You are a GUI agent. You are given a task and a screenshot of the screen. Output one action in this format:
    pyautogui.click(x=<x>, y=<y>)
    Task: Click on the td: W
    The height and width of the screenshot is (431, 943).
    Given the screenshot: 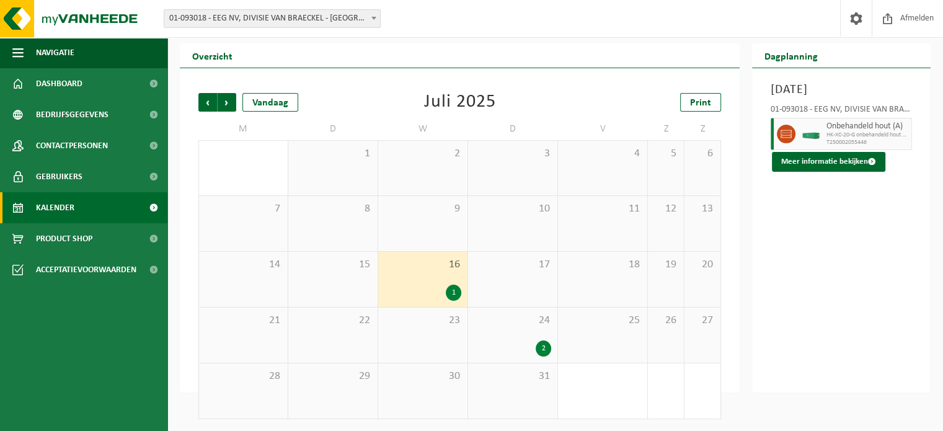 What is the action you would take?
    pyautogui.click(x=423, y=129)
    